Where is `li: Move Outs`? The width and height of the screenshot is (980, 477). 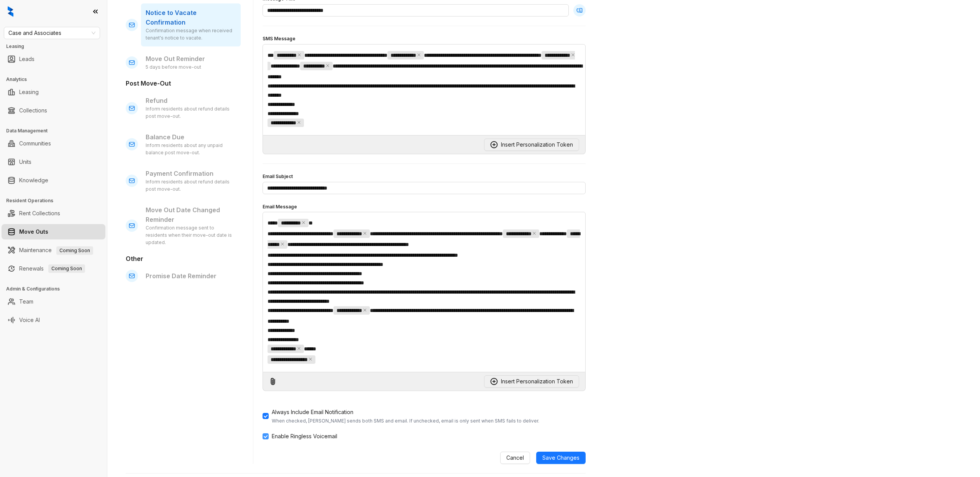 li: Move Outs is located at coordinates (53, 232).